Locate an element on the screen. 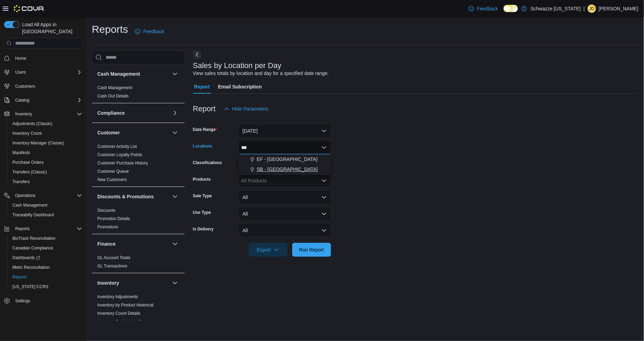  button: Adjustments (Classic) is located at coordinates (46, 124).